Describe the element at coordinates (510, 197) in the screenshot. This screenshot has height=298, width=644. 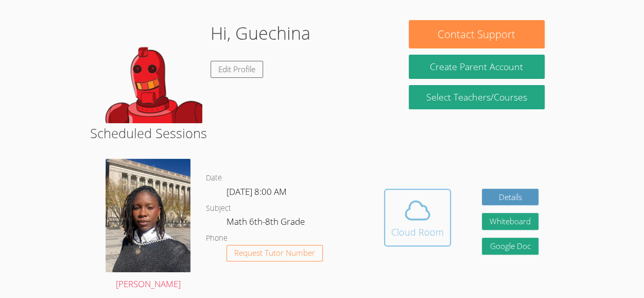
I see `a: Details` at that location.